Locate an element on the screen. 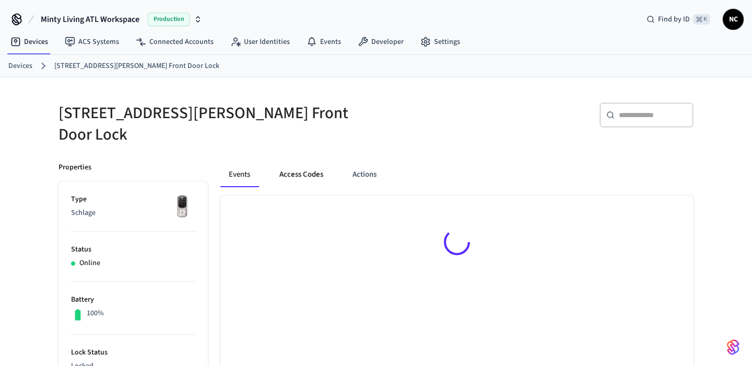  button: Events is located at coordinates (239, 174).